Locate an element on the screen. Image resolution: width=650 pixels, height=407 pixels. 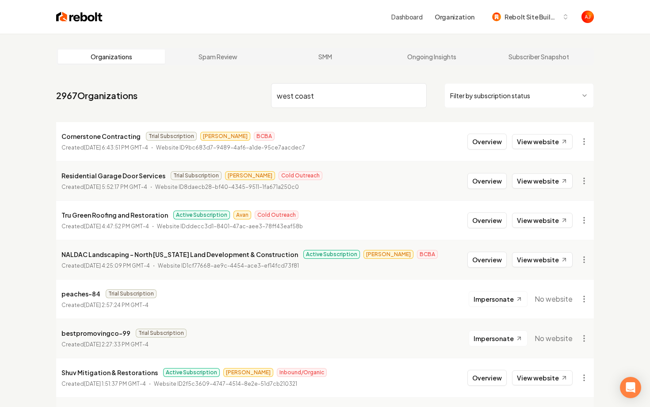
div: Open Intercom Messenger is located at coordinates (630, 387).